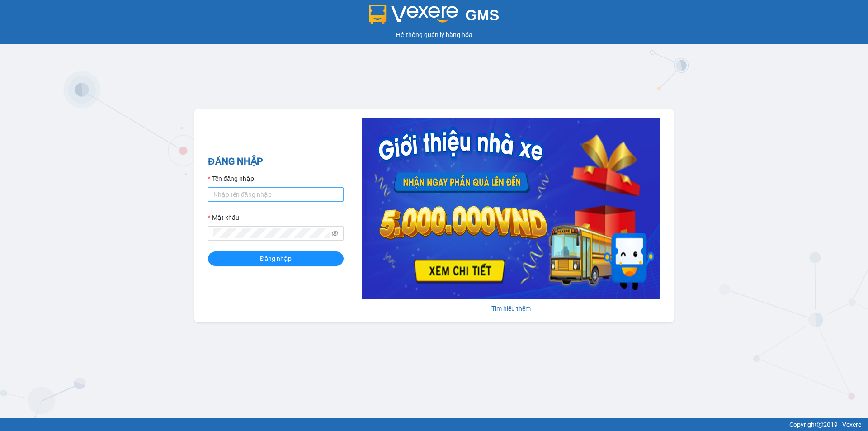 This screenshot has height=431, width=868. I want to click on label: Mật khẩu, so click(223, 218).